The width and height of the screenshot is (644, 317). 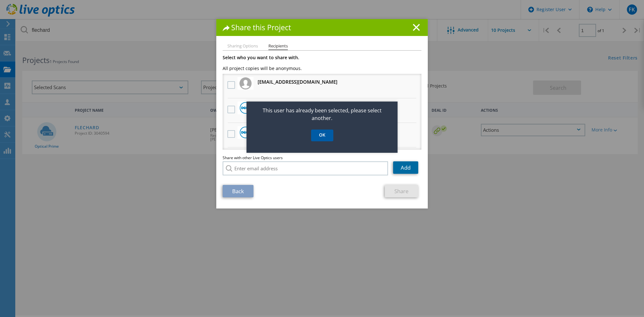 I want to click on a: Share, so click(x=401, y=191).